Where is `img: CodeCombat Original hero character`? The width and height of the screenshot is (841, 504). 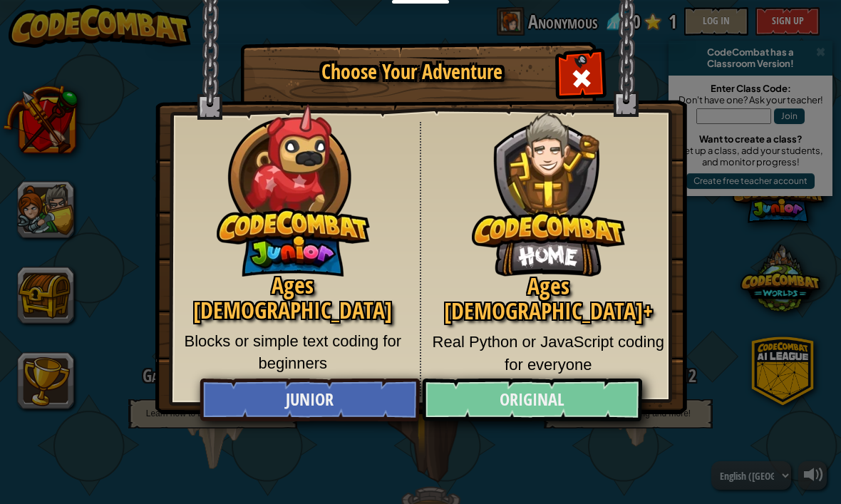
img: CodeCombat Original hero character is located at coordinates (548, 183).